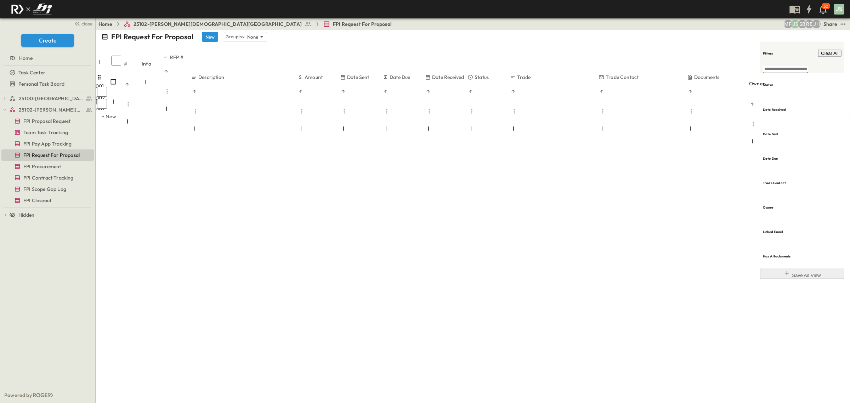 This screenshot has width=850, height=403. What do you see at coordinates (771, 134) in the screenshot?
I see `h6: Date Sent` at bounding box center [771, 134].